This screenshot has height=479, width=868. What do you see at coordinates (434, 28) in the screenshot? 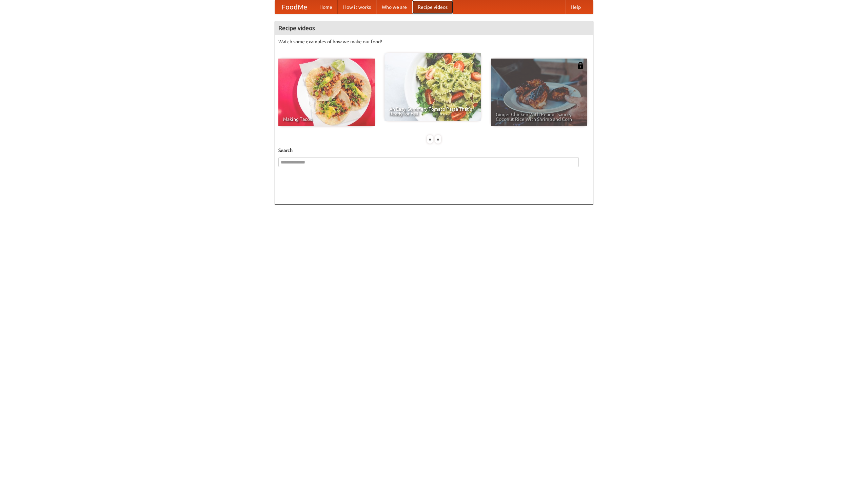
I see `h4: Recipe videos` at bounding box center [434, 28].